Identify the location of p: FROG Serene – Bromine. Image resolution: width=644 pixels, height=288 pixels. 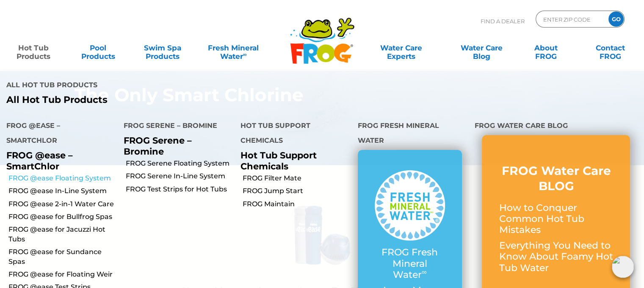
(176, 146).